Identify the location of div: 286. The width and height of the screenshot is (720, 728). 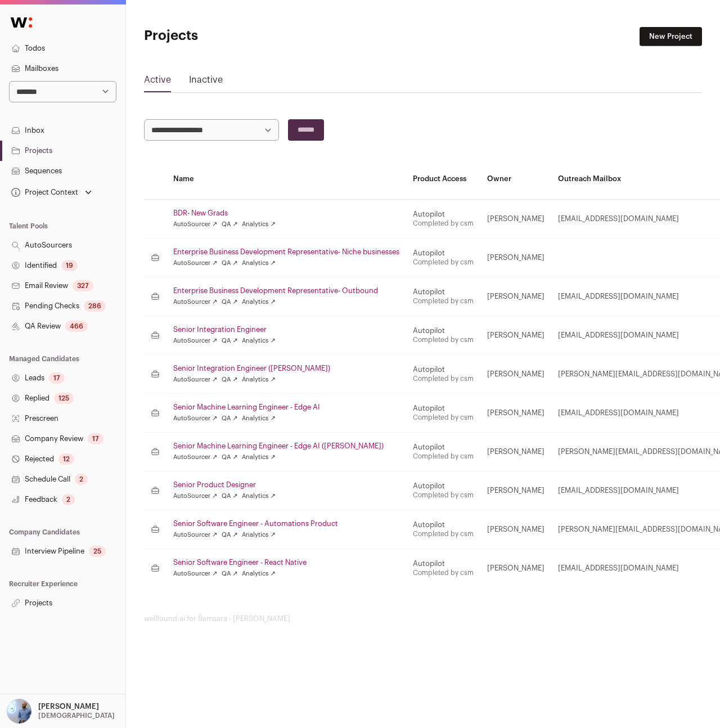
(94, 306).